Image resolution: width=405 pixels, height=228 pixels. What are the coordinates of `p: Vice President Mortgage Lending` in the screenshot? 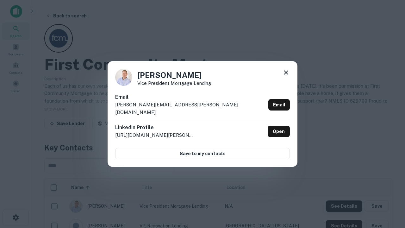 It's located at (174, 83).